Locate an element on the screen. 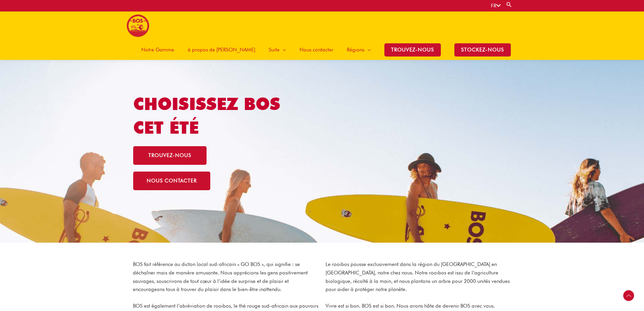  a: Nous contacter is located at coordinates (316, 50).